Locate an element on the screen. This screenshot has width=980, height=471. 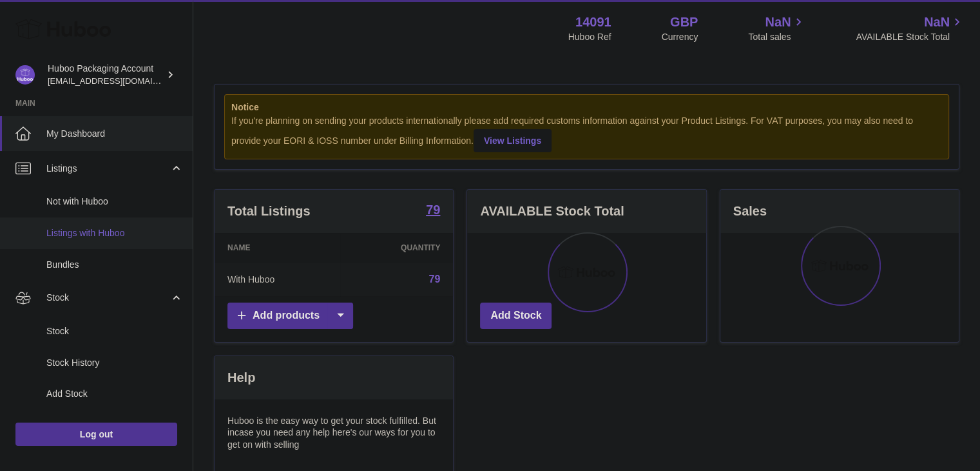
a: View Listings is located at coordinates (512, 140).